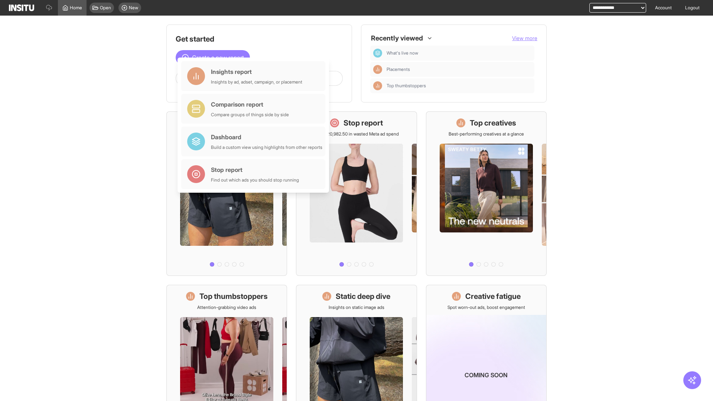 The width and height of the screenshot is (713, 401). Describe the element at coordinates (227, 308) in the screenshot. I see `p: Attention-grabbing video ads` at that location.